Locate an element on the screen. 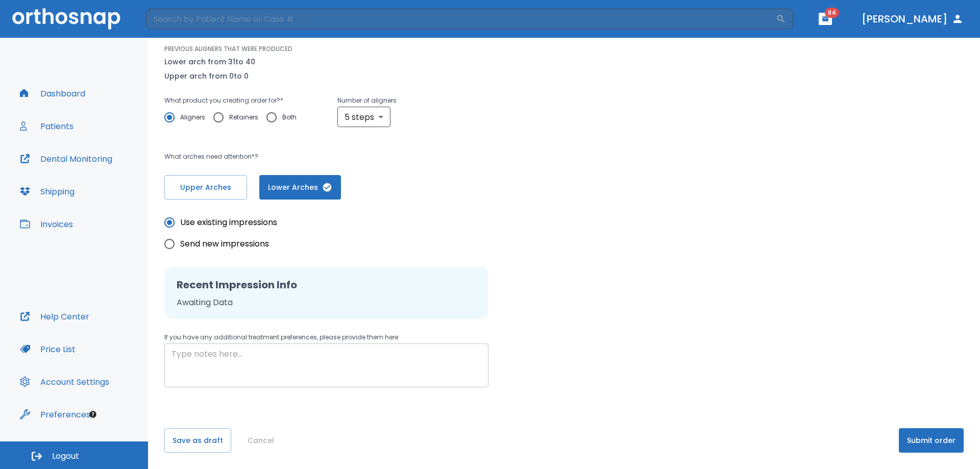  span: Upper Arches is located at coordinates (206, 187).